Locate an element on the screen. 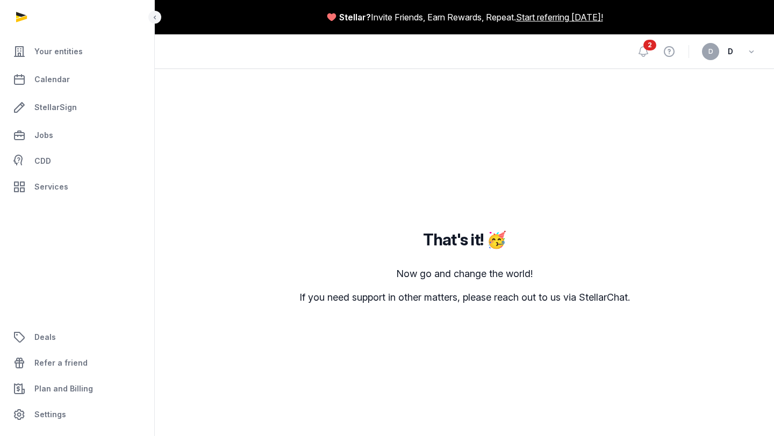 The image size is (774, 436). span: Plan and Billing is located at coordinates (63, 389).